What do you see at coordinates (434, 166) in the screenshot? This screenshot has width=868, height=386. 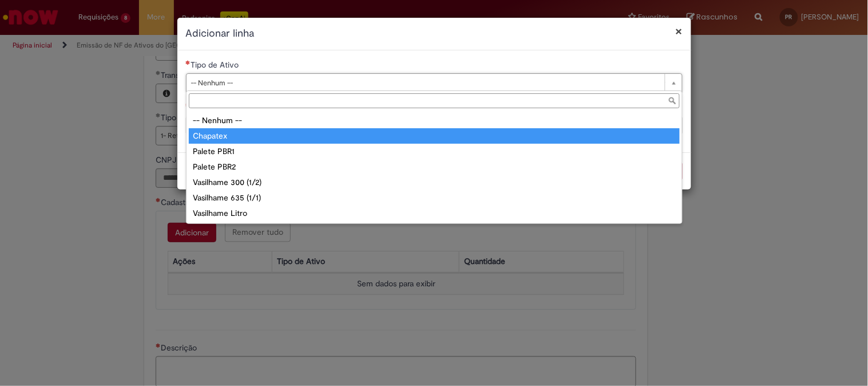 I see `ul: Tipo de Ativo` at bounding box center [434, 166].